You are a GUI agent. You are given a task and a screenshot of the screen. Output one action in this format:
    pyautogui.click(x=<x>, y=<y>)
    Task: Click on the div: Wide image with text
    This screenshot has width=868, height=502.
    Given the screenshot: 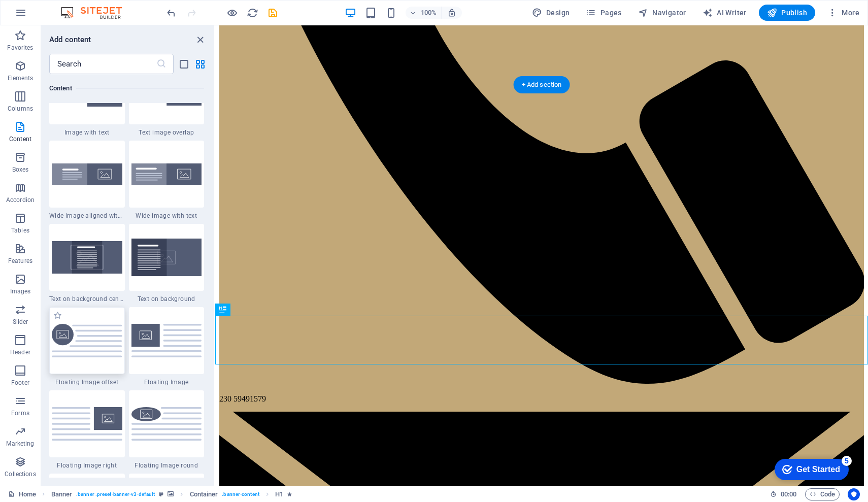 What is the action you would take?
    pyautogui.click(x=166, y=181)
    